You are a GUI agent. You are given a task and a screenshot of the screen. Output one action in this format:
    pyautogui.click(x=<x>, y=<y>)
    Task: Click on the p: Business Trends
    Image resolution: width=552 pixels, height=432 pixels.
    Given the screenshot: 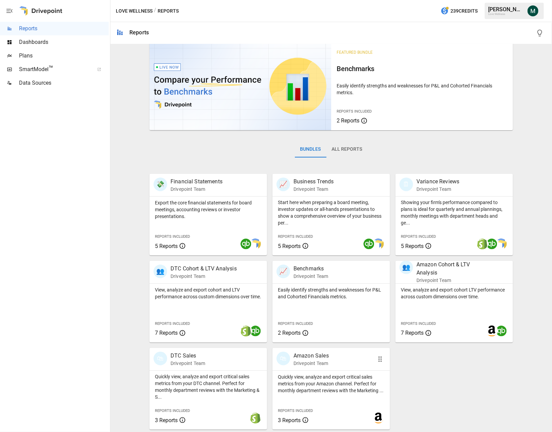 What is the action you would take?
    pyautogui.click(x=314, y=181)
    